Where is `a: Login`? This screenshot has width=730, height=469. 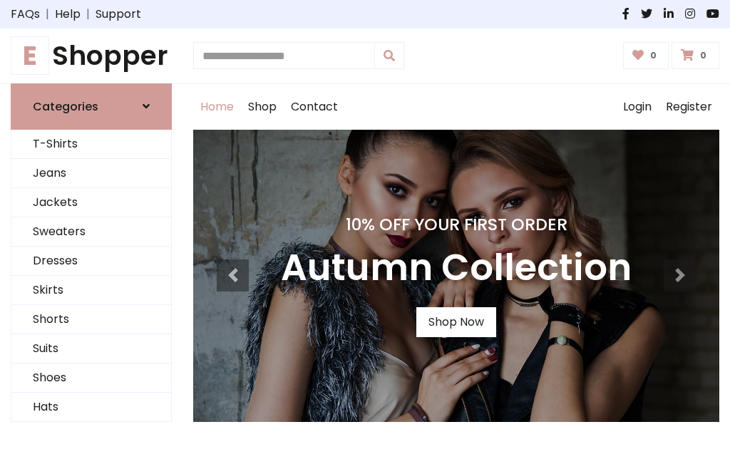
a: Login is located at coordinates (637, 107).